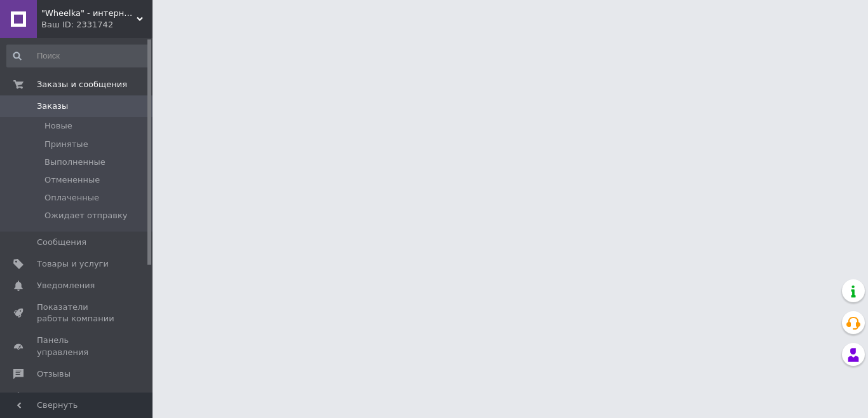 Image resolution: width=868 pixels, height=418 pixels. I want to click on span: Панель управления, so click(77, 346).